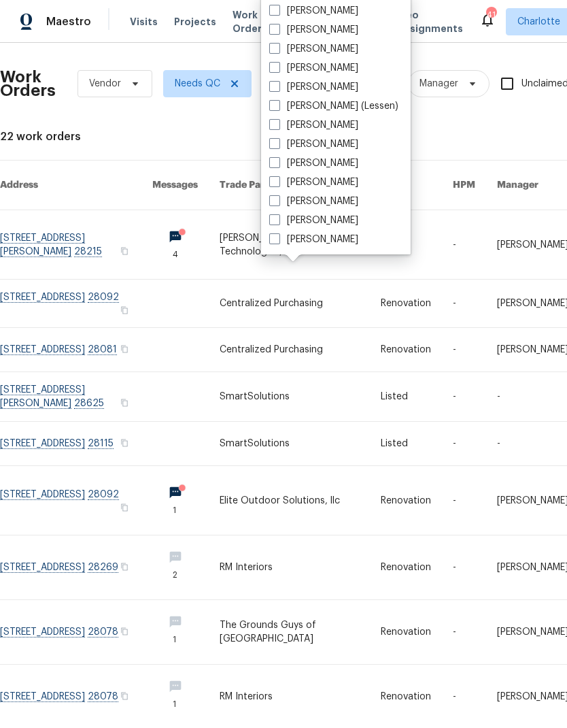 The width and height of the screenshot is (567, 728). I want to click on span: Charlotte, so click(539, 22).